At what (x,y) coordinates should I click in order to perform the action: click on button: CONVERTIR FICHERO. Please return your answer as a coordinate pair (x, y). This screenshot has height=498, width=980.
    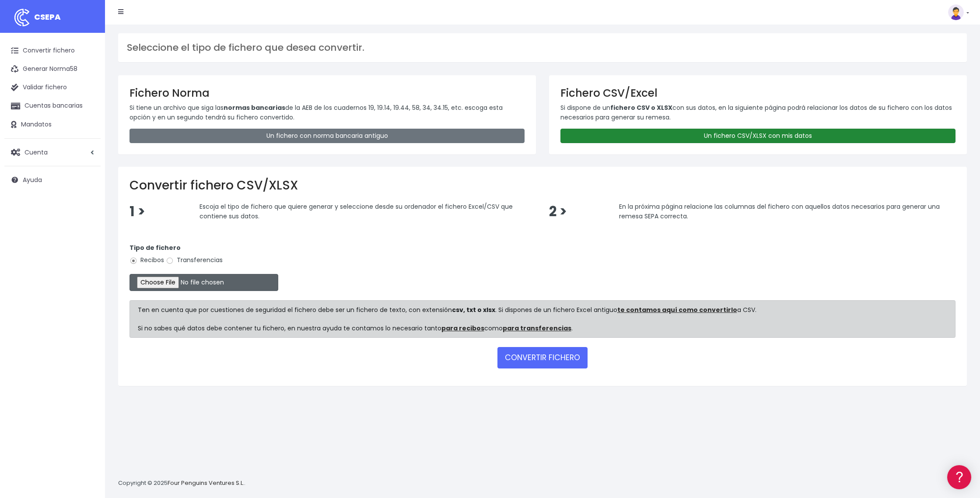
    Looking at the image, I should click on (543, 358).